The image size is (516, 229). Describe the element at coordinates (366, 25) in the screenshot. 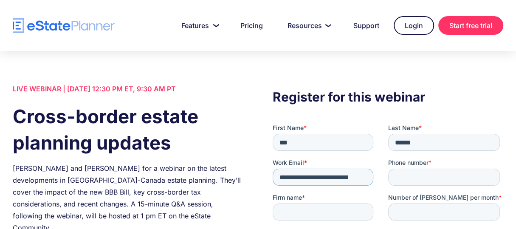

I see `a: Support` at that location.